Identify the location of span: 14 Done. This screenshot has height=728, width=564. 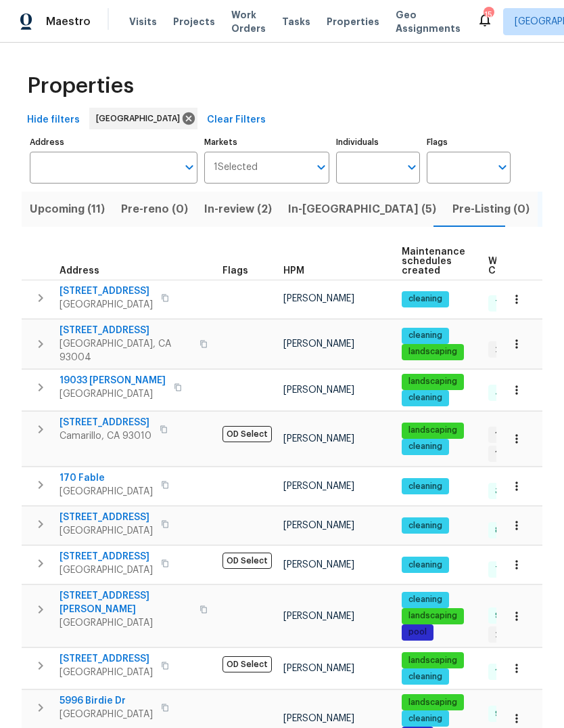
(511, 672).